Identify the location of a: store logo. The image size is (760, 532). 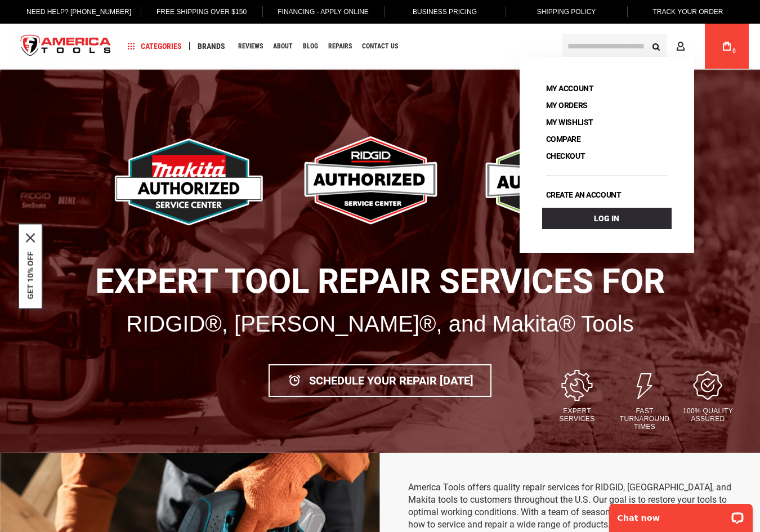
(66, 46).